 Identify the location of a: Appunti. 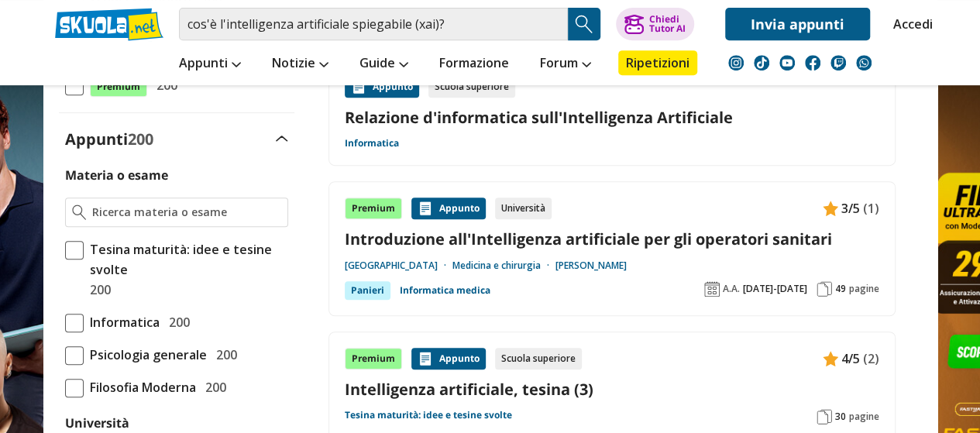
(210, 64).